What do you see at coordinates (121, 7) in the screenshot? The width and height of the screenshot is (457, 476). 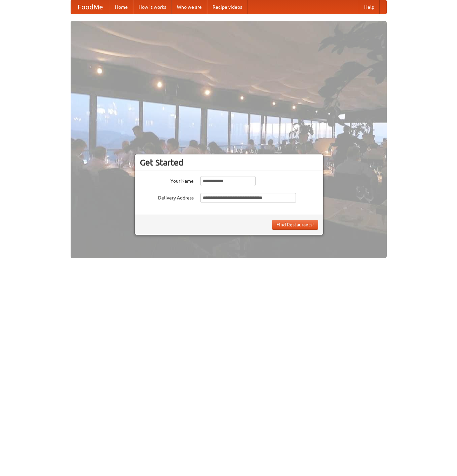 I see `a: Home` at bounding box center [121, 7].